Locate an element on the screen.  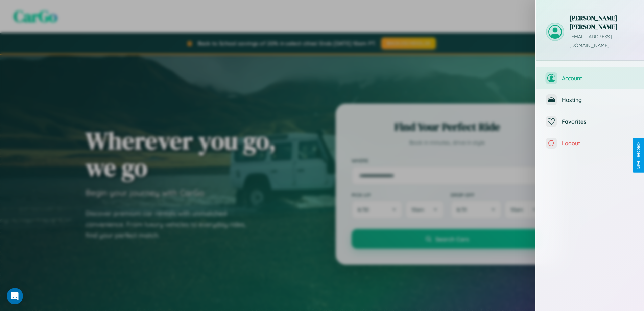
div: Open Intercom Messenger is located at coordinates (15, 296).